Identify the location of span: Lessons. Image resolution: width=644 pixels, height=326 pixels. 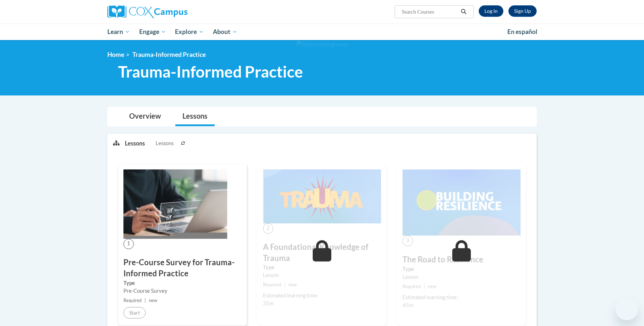
(164, 143).